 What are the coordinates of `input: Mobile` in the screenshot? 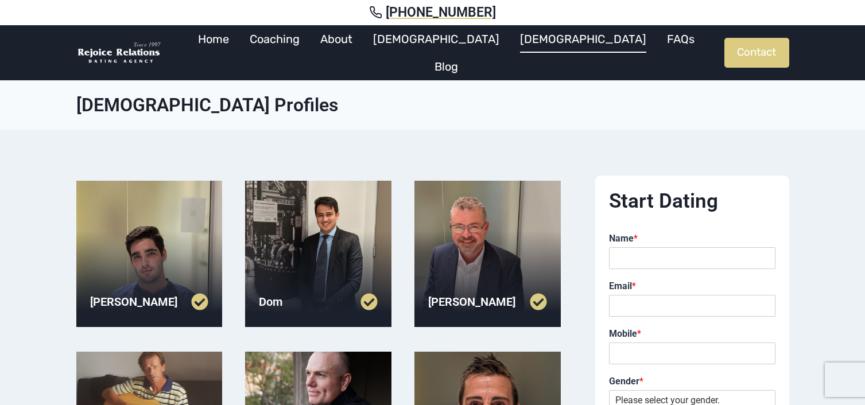 It's located at (692, 354).